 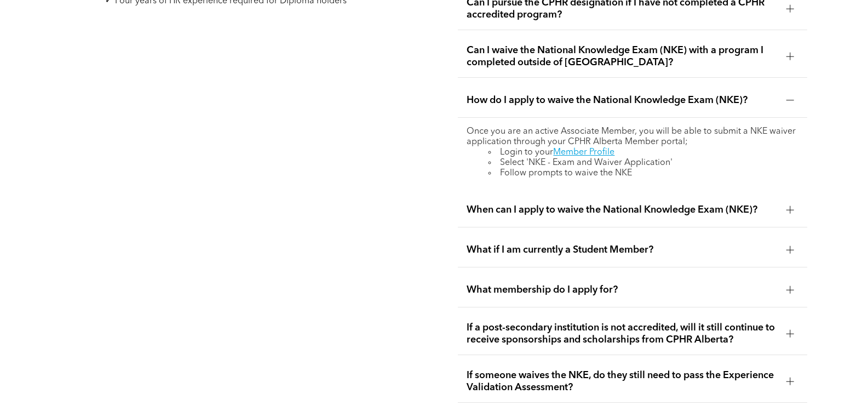 What do you see at coordinates (622, 334) in the screenshot?
I see `span: If a post-secondary institution is not accredited, will it still continue to receive sponsorships...` at bounding box center [622, 334].